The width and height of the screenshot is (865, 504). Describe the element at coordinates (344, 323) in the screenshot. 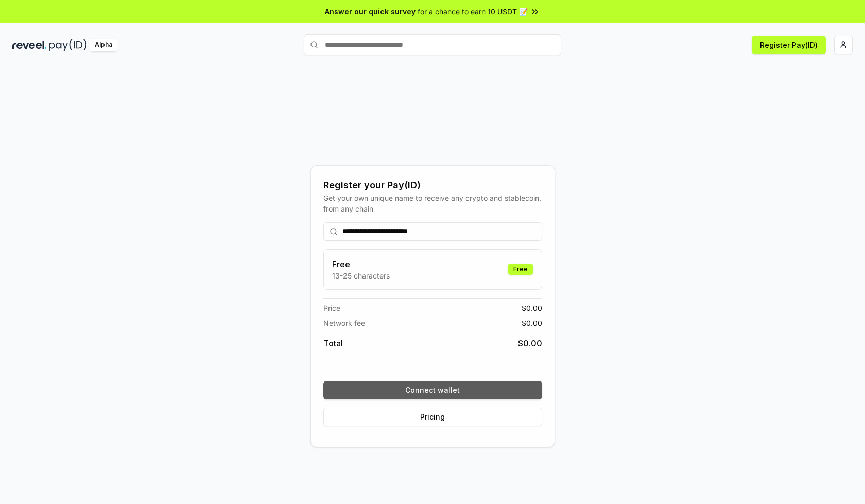

I see `span: Network fee` at that location.